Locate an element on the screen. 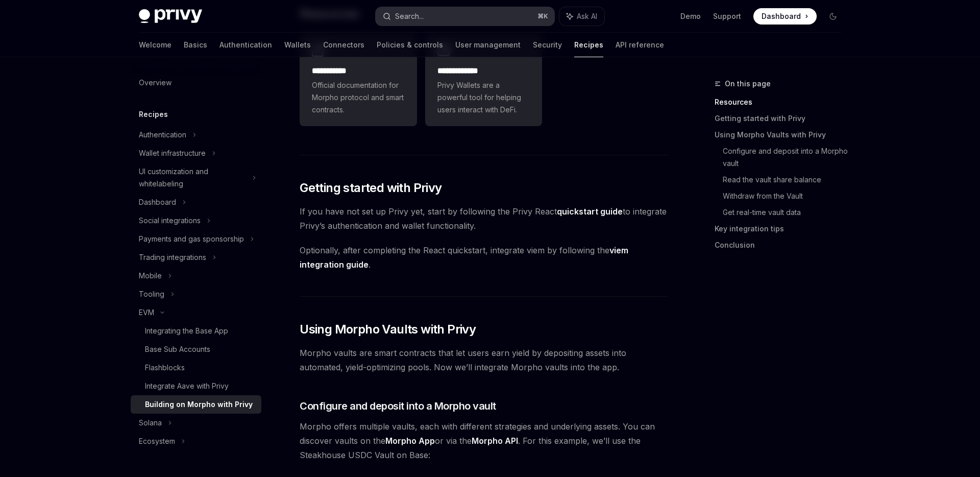  button: Ask AI is located at coordinates (582, 16).